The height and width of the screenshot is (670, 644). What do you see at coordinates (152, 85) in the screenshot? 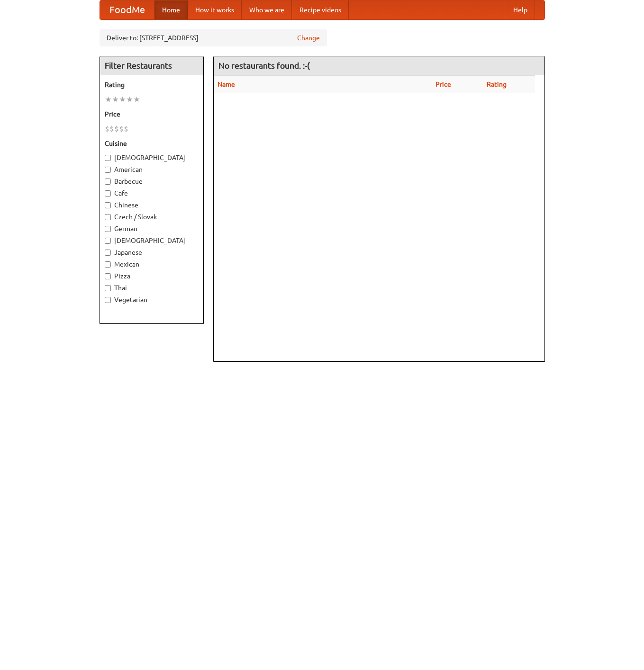
I see `h5: Rating` at bounding box center [152, 85].